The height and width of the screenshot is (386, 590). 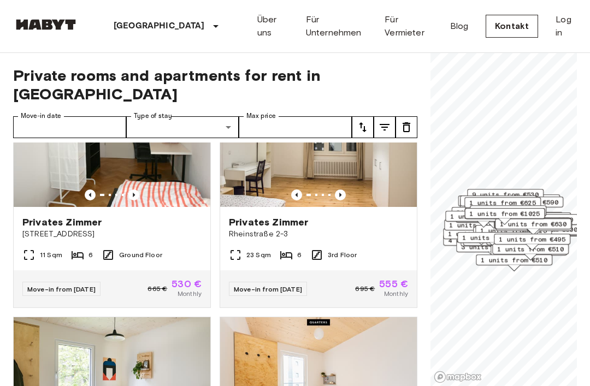 What do you see at coordinates (157, 289) in the screenshot?
I see `span: 665 €` at bounding box center [157, 289].